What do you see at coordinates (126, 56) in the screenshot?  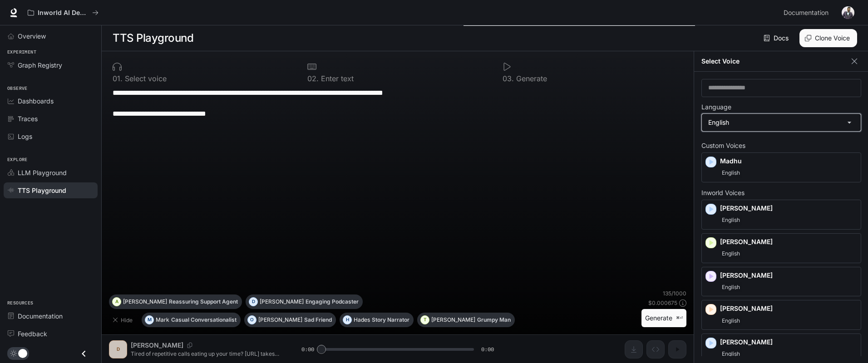 I see `div: Keywords by Traffic` at bounding box center [126, 56].